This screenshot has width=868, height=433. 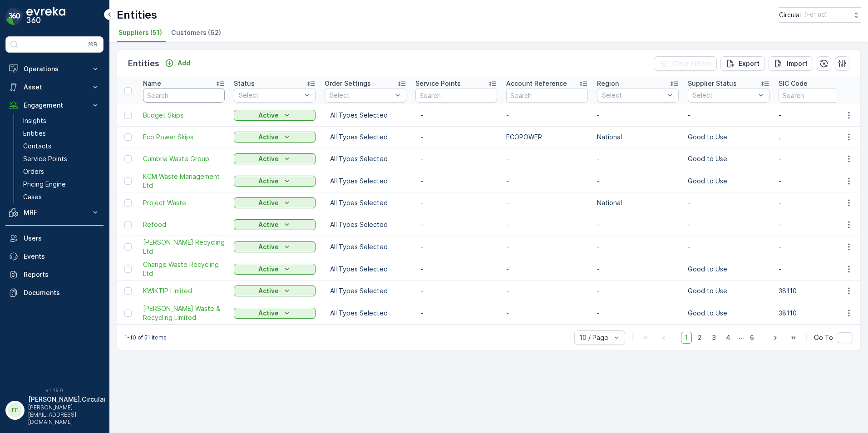 What do you see at coordinates (184, 225) in the screenshot?
I see `span: Refood` at bounding box center [184, 225].